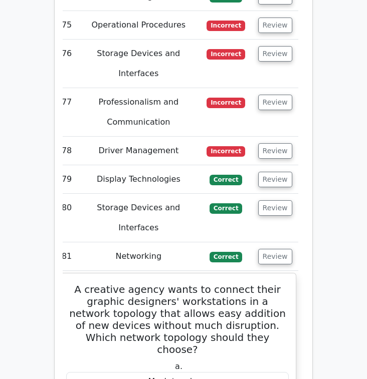  Describe the element at coordinates (178, 366) in the screenshot. I see `span: a.` at that location.